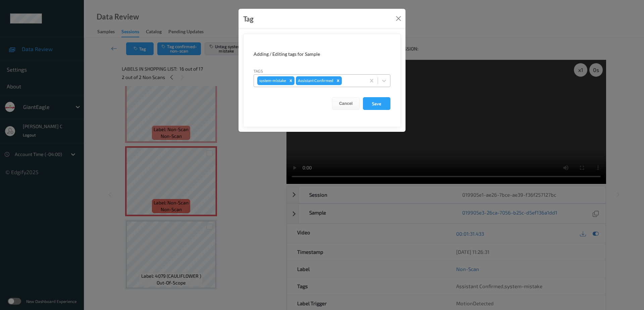 This screenshot has width=644, height=310. I want to click on div: system-mistake, so click(272, 81).